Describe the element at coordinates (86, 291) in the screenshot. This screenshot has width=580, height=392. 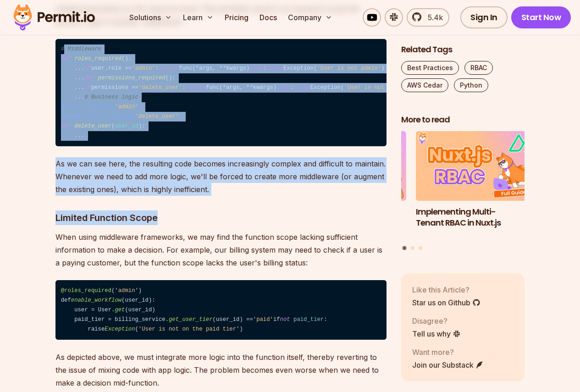
I see `span: @roles_required` at that location.